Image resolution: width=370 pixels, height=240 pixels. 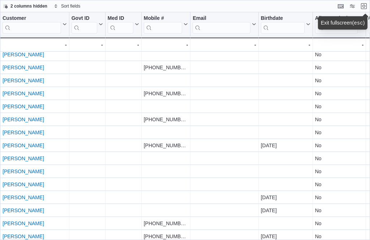 I want to click on button: Sort fields, so click(x=67, y=6).